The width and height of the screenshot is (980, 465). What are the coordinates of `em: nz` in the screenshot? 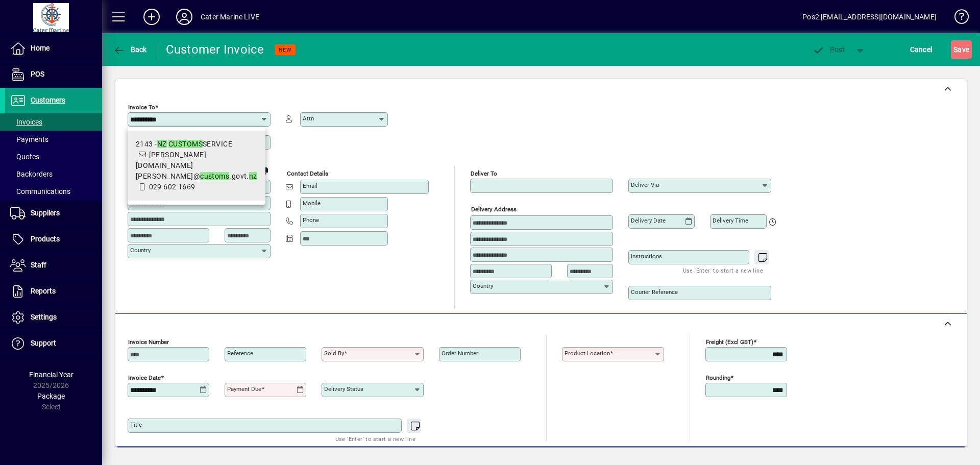 It's located at (253, 176).